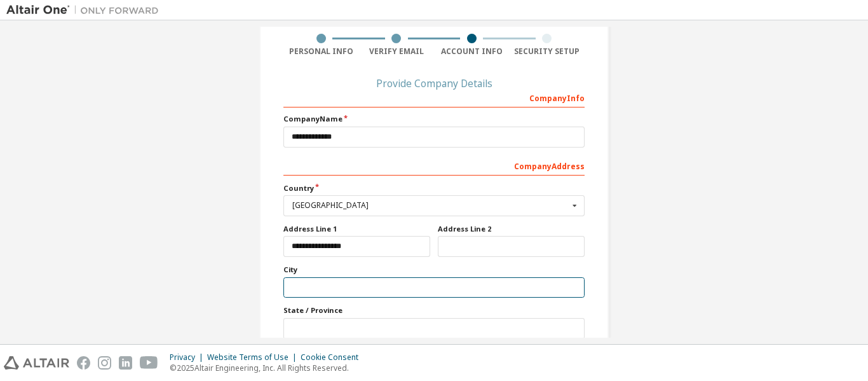  What do you see at coordinates (434, 83) in the screenshot?
I see `div: Provide Company Details` at bounding box center [434, 83].